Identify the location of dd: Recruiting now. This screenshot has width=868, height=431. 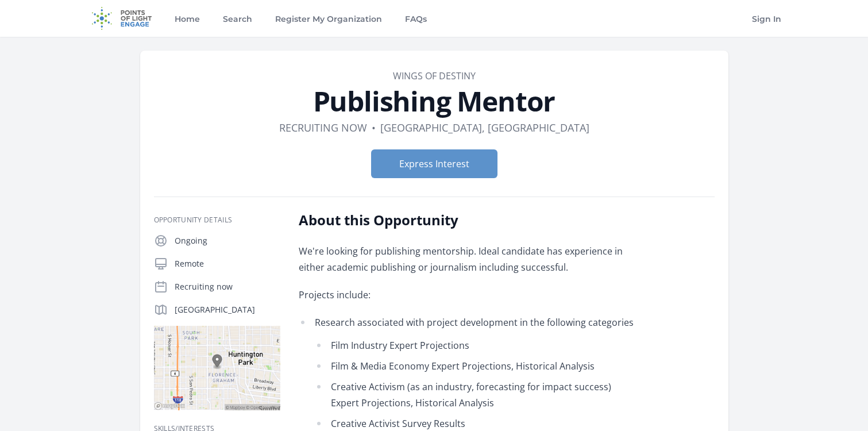
(323, 127).